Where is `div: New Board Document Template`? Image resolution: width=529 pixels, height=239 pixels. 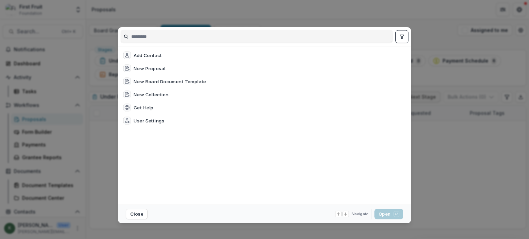
div: New Board Document Template is located at coordinates (170, 82).